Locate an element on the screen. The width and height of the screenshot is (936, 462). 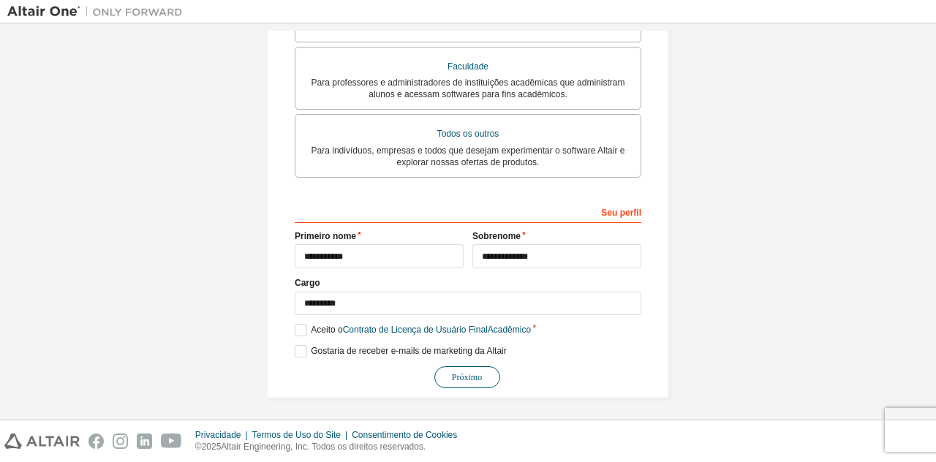
font: Cargo is located at coordinates (307, 283).